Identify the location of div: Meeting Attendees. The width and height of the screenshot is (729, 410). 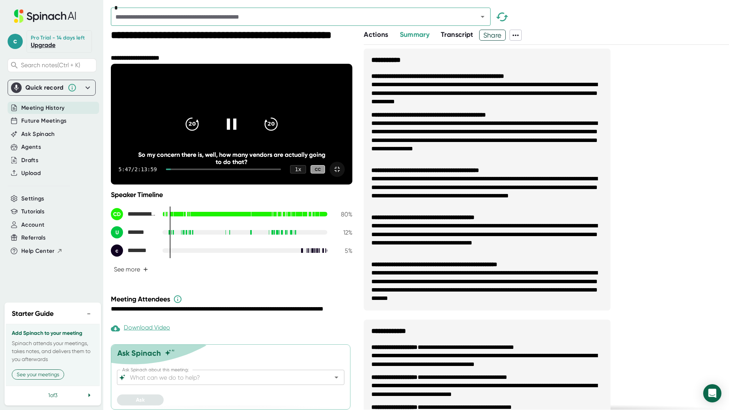
(232, 299).